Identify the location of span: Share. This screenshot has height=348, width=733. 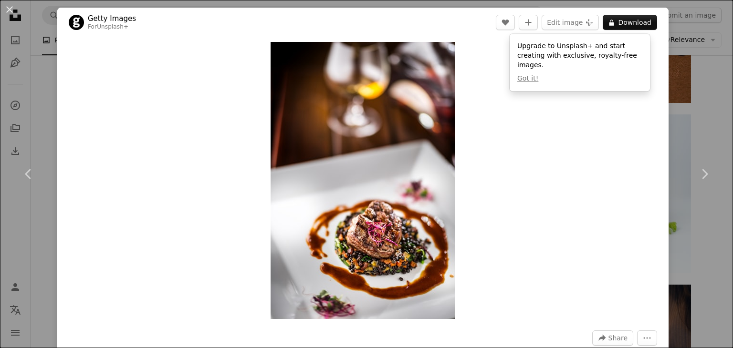
(618, 338).